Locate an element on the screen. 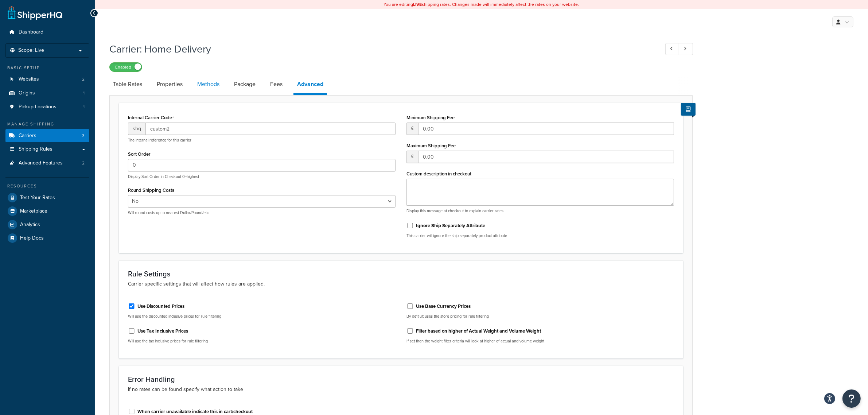 This screenshot has height=415, width=868. div: Basic Setup is located at coordinates (47, 68).